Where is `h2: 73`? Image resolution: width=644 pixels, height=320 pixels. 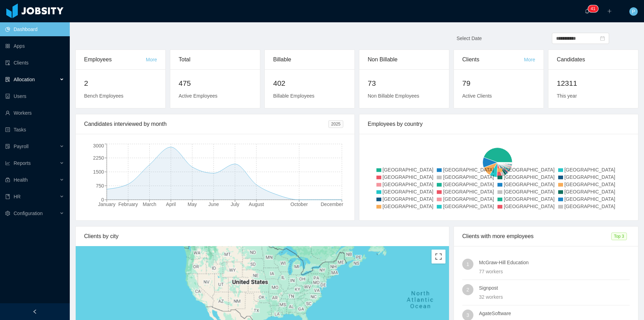 h2: 73 is located at coordinates (404, 83).